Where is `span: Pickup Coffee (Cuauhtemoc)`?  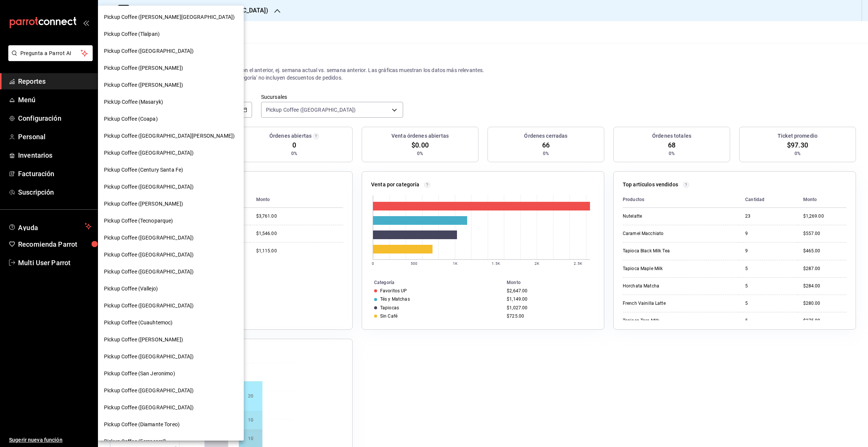
span: Pickup Coffee (Cuauhtemoc) is located at coordinates (138, 323).